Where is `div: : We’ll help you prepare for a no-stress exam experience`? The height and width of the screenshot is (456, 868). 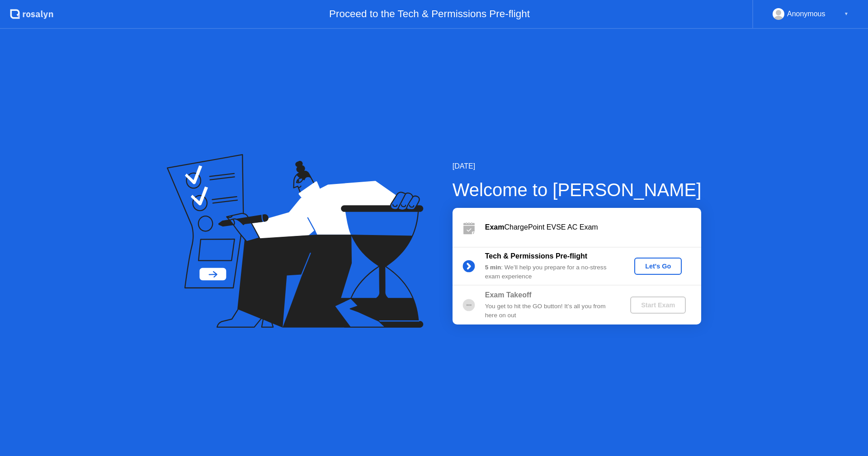 div: : We’ll help you prepare for a no-stress exam experience is located at coordinates (550, 272).